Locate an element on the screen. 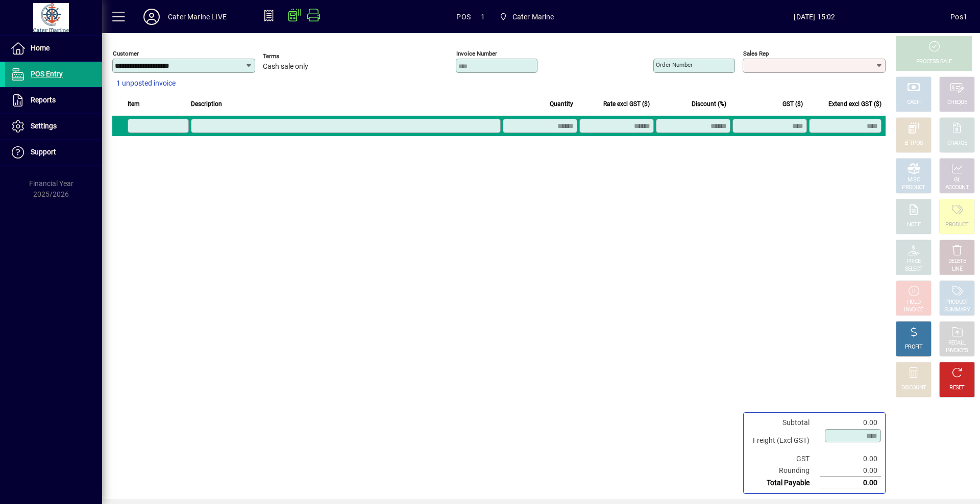 Image resolution: width=980 pixels, height=504 pixels. div: RECALL is located at coordinates (957, 343).